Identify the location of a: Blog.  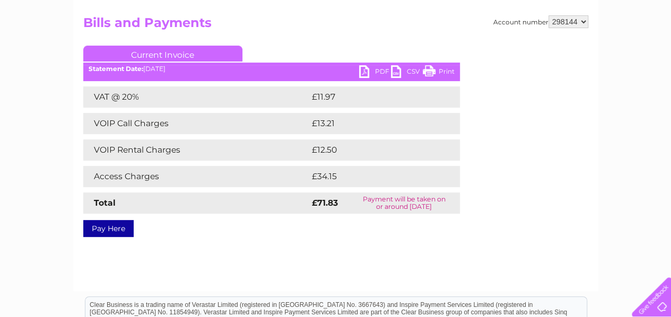
(586, 49).